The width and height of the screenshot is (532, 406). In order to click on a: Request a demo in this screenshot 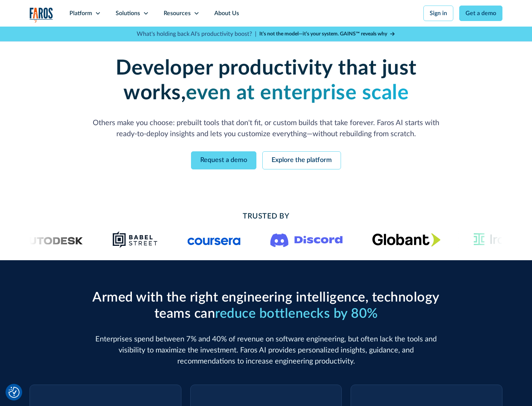, I will do `click(223, 160)`.